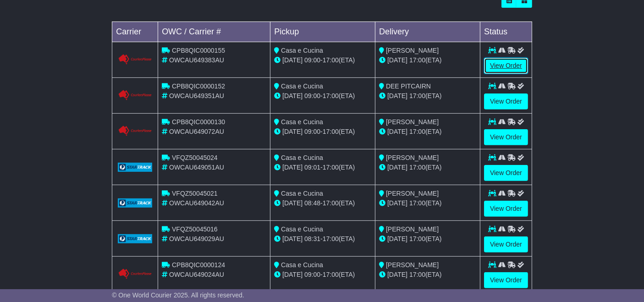  Describe the element at coordinates (199, 122) in the screenshot. I see `span: CPB8QIC0000130` at that location.